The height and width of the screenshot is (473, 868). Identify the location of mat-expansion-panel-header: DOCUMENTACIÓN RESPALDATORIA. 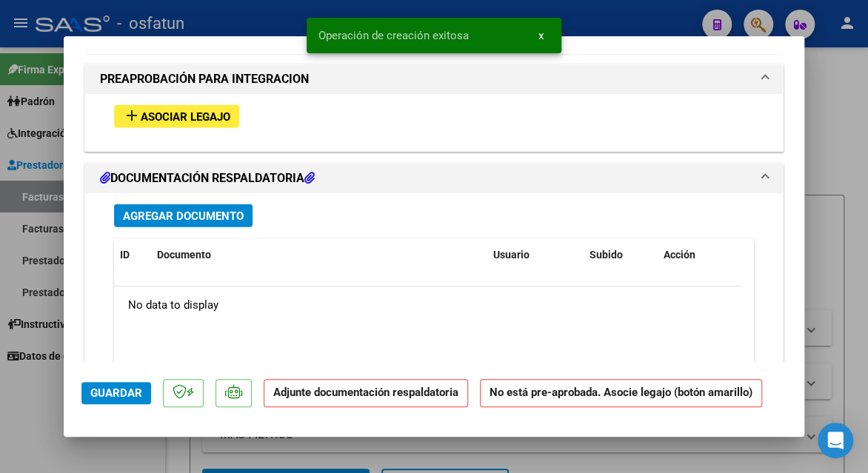
(434, 179).